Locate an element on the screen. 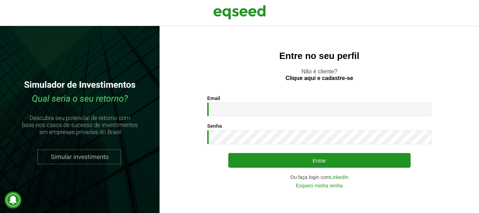 Image resolution: width=479 pixels, height=213 pixels. h2: Entre no seu perfil is located at coordinates (319, 56).